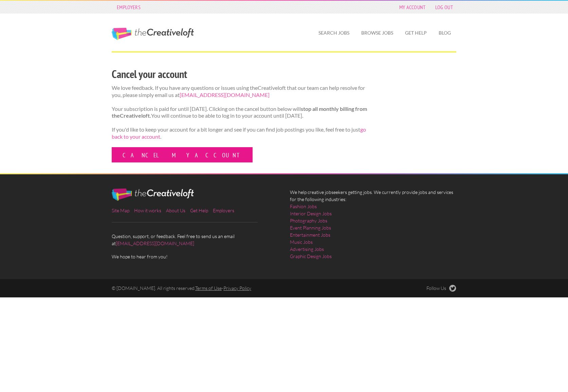 The image size is (568, 392). What do you see at coordinates (334, 33) in the screenshot?
I see `a: Search Jobs` at bounding box center [334, 33].